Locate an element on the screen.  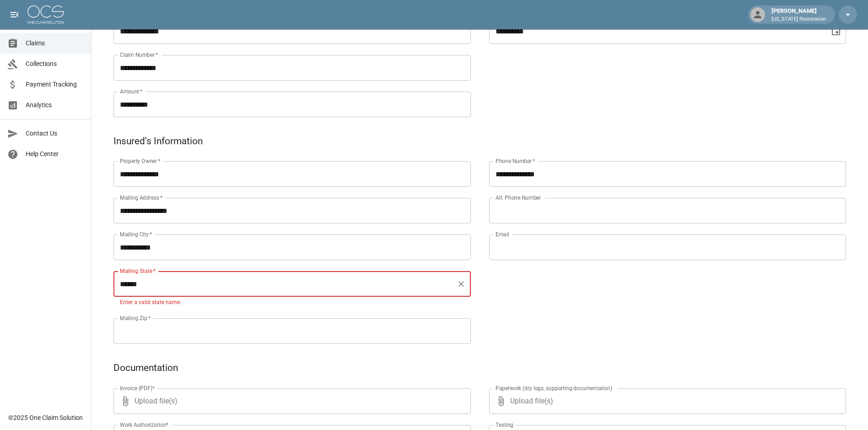
label: Work Authorization* is located at coordinates (144, 425).